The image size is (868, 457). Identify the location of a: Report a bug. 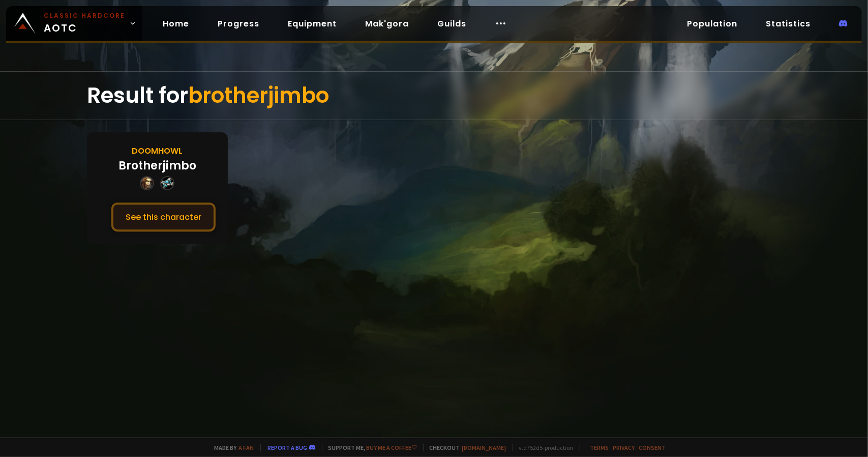
(288, 447).